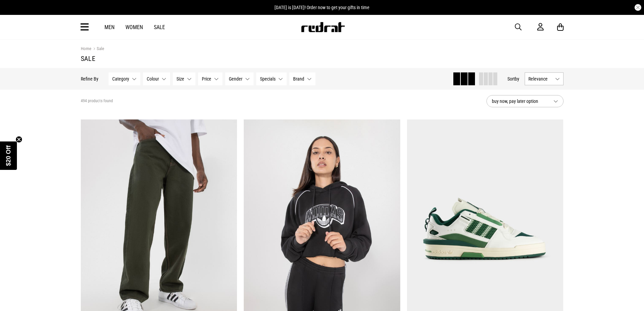 The height and width of the screenshot is (311, 644). Describe the element at coordinates (90, 79) in the screenshot. I see `p: Refine By` at that location.